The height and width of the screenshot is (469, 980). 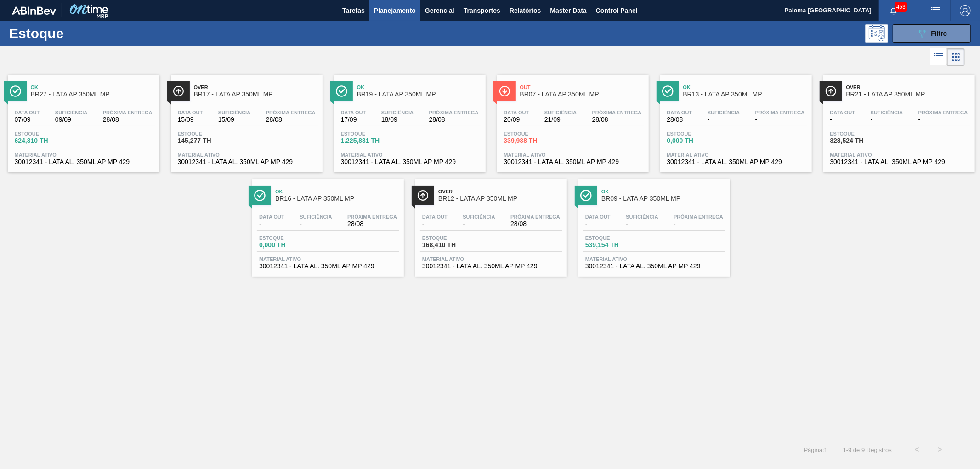 I want to click on span: BR12 - LATA AP 350ML MP, so click(x=500, y=198).